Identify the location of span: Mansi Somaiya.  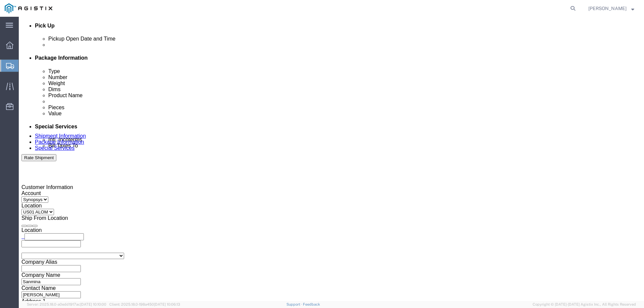
(607, 8).